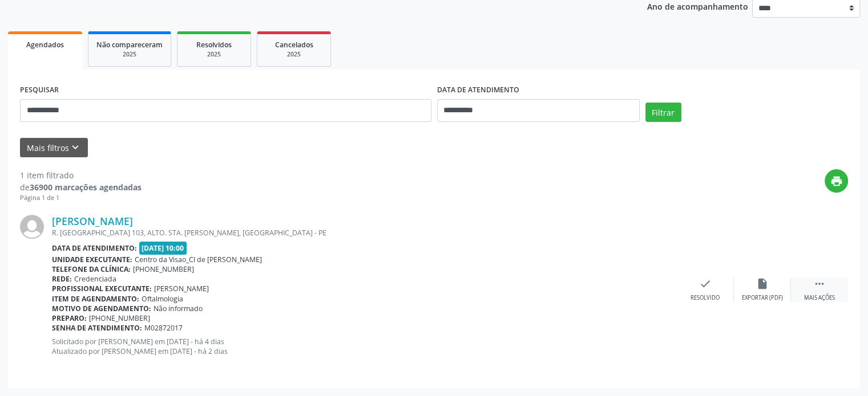  I want to click on button: print, so click(836, 181).